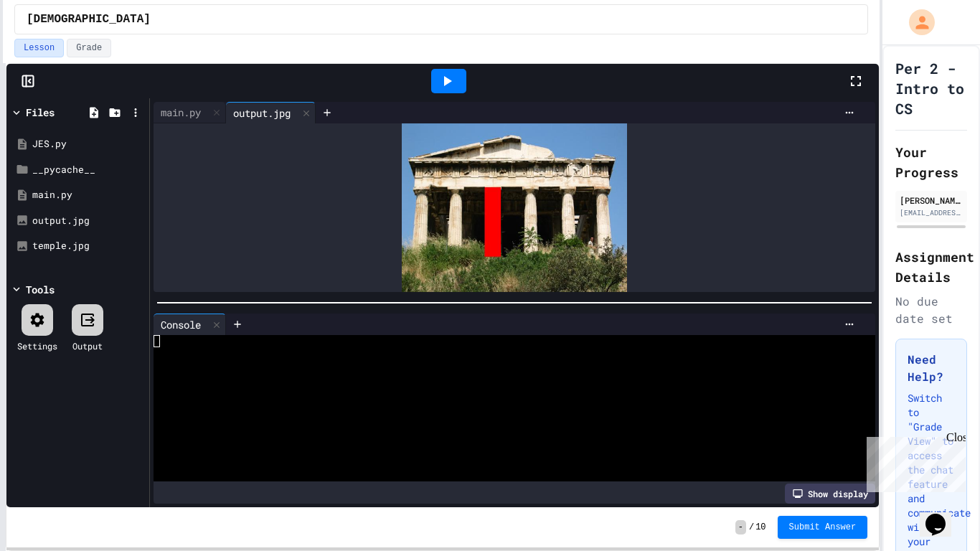  Describe the element at coordinates (40, 289) in the screenshot. I see `div: Tools` at that location.